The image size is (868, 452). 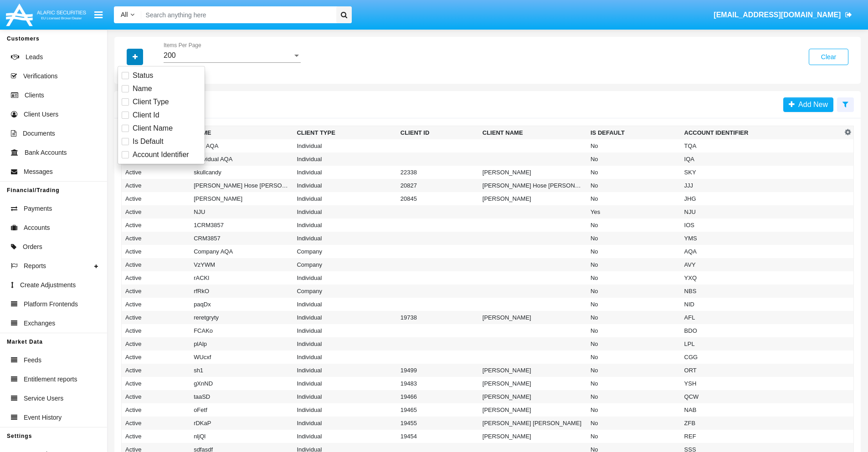 I want to click on button: Clear, so click(x=828, y=57).